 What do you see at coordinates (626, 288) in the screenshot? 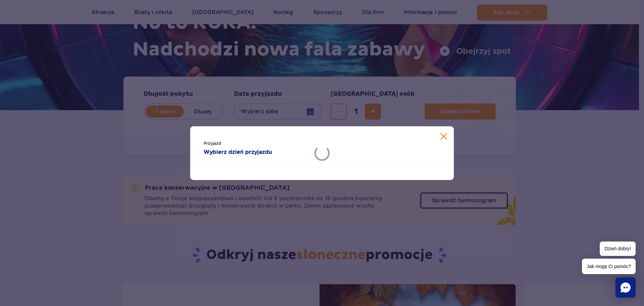
I see `div: Pogawędzić` at bounding box center [626, 288].